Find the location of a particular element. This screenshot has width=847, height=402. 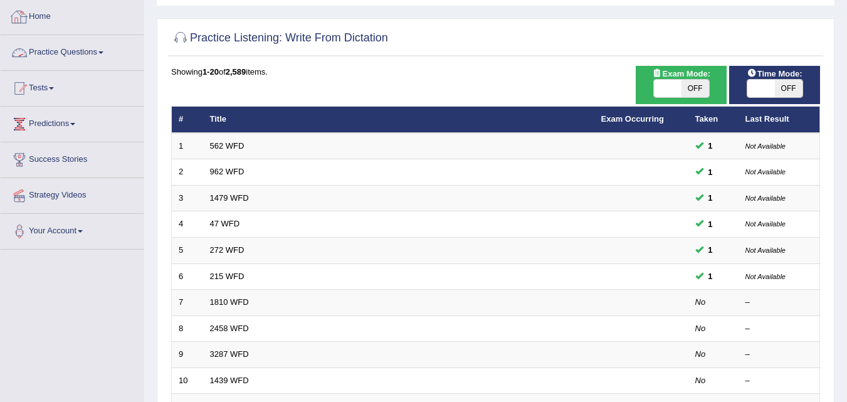

div: Show exams occurring in exams is located at coordinates (681, 85).